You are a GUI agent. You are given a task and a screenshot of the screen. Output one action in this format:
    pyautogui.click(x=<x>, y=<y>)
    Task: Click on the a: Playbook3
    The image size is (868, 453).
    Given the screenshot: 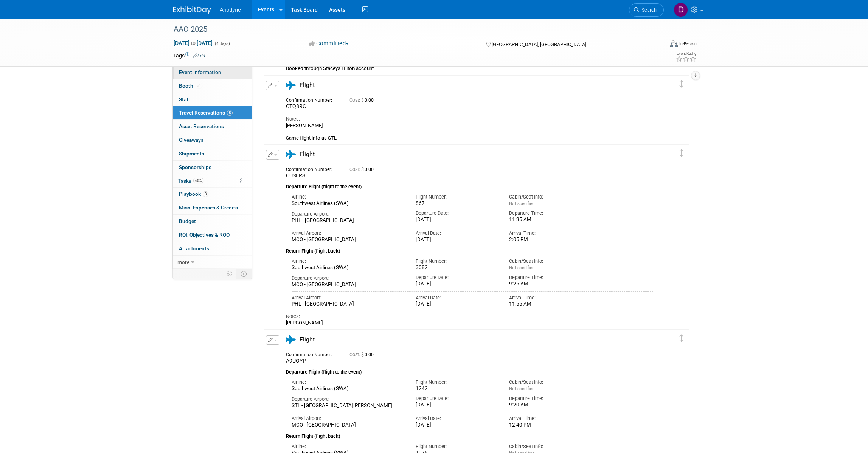 What is the action you would take?
    pyautogui.click(x=212, y=194)
    